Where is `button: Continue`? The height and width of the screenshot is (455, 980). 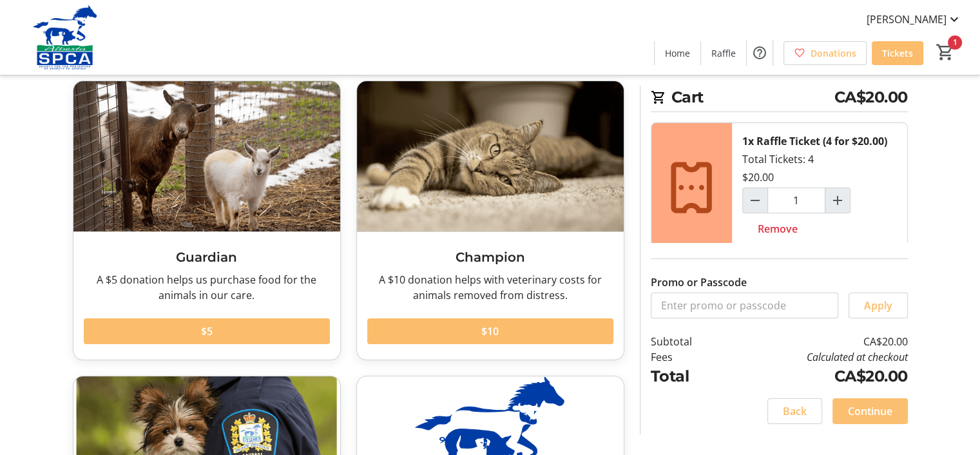 button: Continue is located at coordinates (870, 412).